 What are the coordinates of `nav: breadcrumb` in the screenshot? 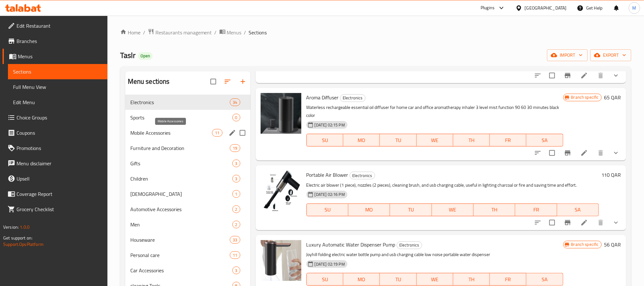 It's located at (376, 32).